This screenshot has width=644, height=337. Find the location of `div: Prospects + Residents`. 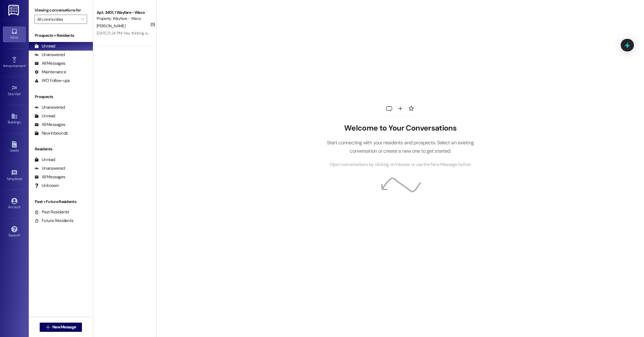

div: Prospects + Residents is located at coordinates (61, 35).